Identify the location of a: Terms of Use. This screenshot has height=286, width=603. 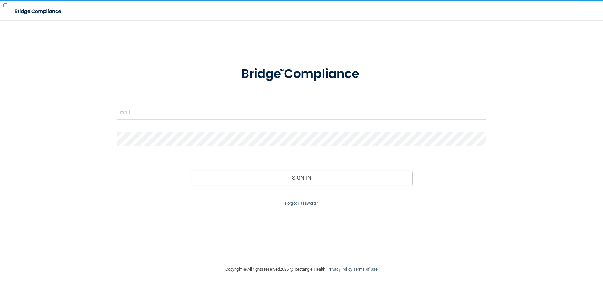
(366, 269).